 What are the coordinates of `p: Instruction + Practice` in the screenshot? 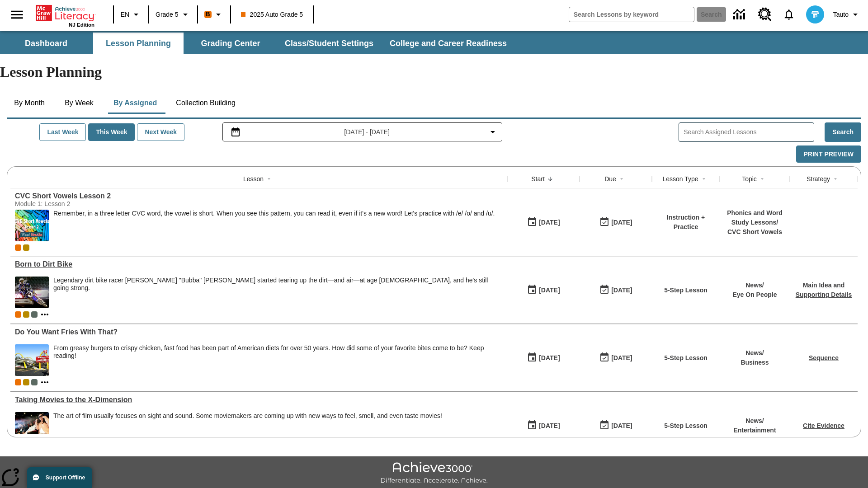 It's located at (686, 222).